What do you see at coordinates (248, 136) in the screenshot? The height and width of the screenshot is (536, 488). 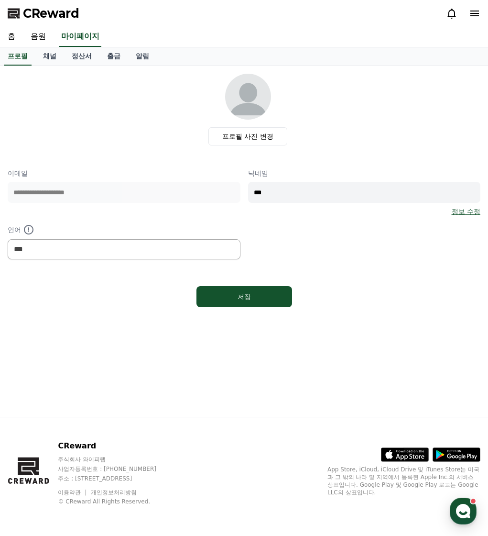 I see `label: 프로필 사진 변경` at bounding box center [248, 136].